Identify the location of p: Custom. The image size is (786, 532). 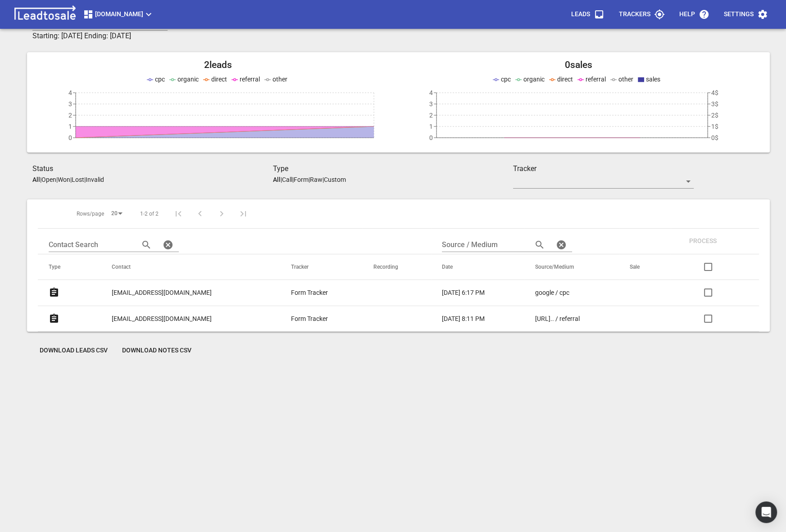
(334, 179).